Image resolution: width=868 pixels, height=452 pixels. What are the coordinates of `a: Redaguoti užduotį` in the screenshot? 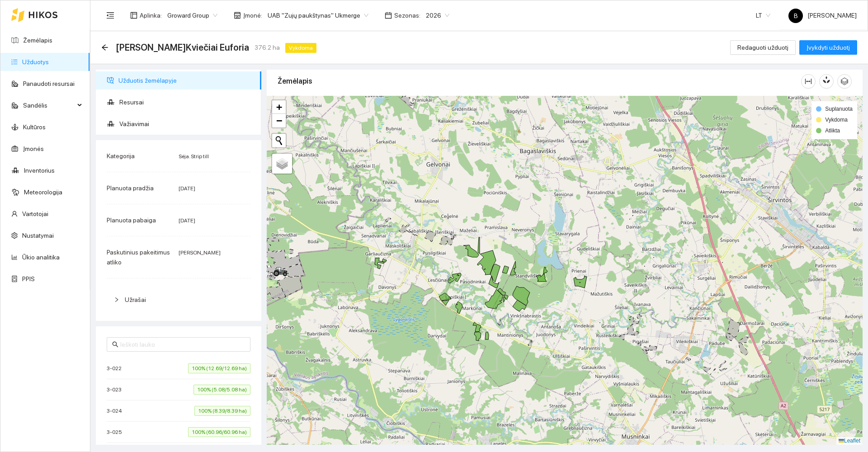 It's located at (763, 47).